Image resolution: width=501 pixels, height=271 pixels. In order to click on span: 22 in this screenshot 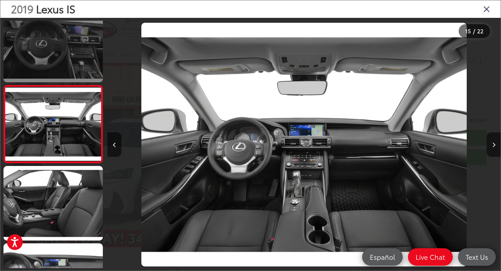, I will do `click(481, 31)`.